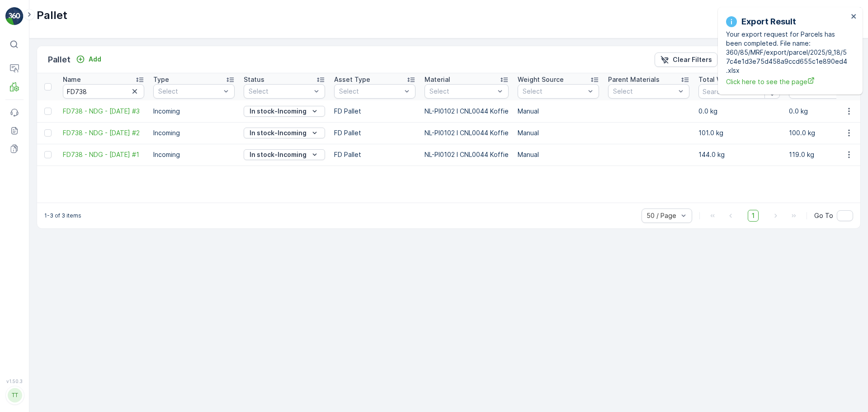 This screenshot has height=412, width=868. I want to click on span: Click here to see the page, so click(787, 82).